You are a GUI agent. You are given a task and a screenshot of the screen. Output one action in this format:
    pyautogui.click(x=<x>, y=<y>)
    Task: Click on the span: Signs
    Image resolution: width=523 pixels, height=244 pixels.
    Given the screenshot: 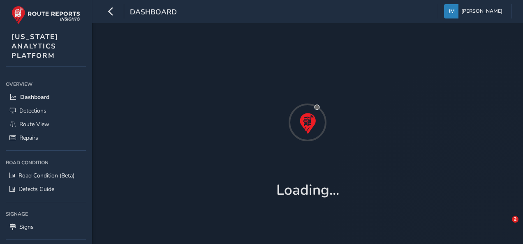 What is the action you would take?
    pyautogui.click(x=26, y=227)
    